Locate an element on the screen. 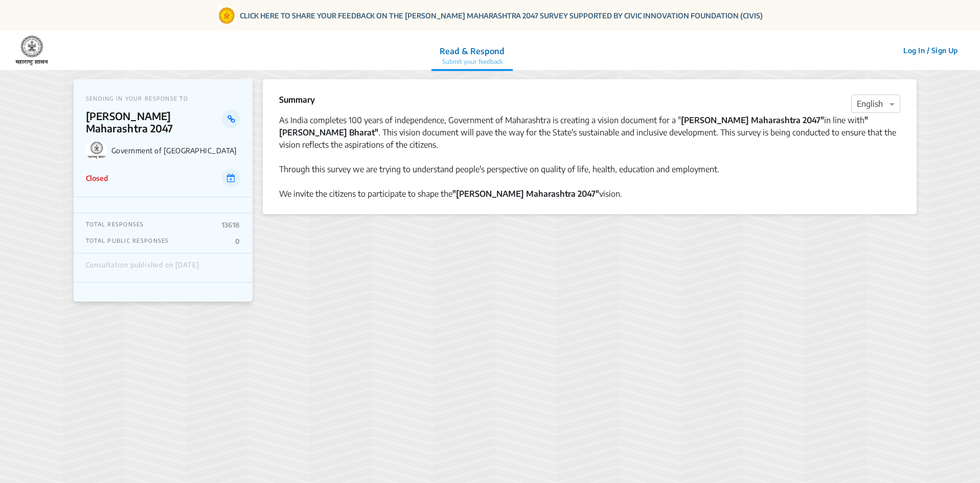 Image resolution: width=980 pixels, height=483 pixels. p: Summary is located at coordinates (297, 100).